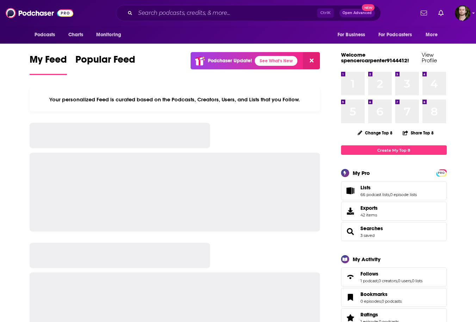 This screenshot has height=322, width=476. What do you see at coordinates (369, 281) in the screenshot?
I see `a: 1 podcast` at bounding box center [369, 281].